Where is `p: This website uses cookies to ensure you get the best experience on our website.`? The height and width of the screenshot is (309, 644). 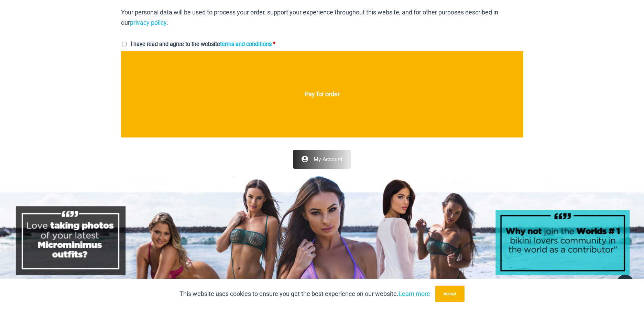
p: This website uses cookies to ensure you get the best experience on our website. is located at coordinates (305, 294).